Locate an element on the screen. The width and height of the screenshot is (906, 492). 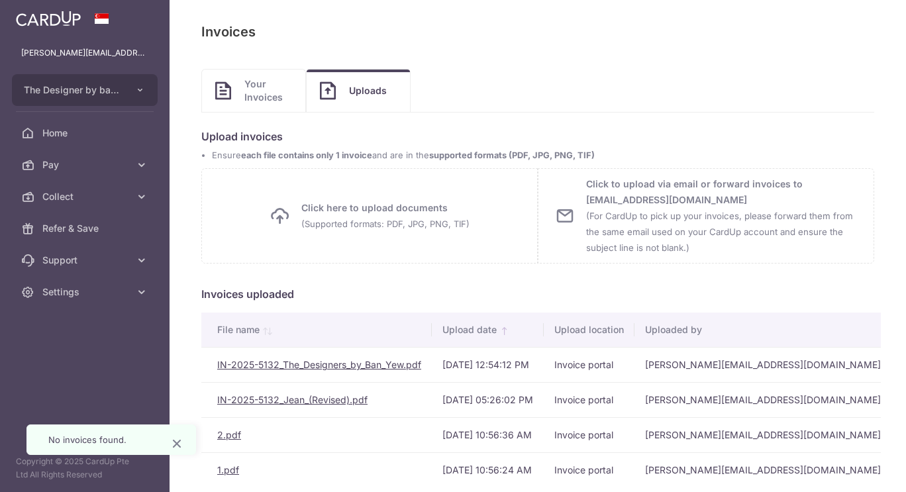
span: Pay is located at coordinates (86, 165).